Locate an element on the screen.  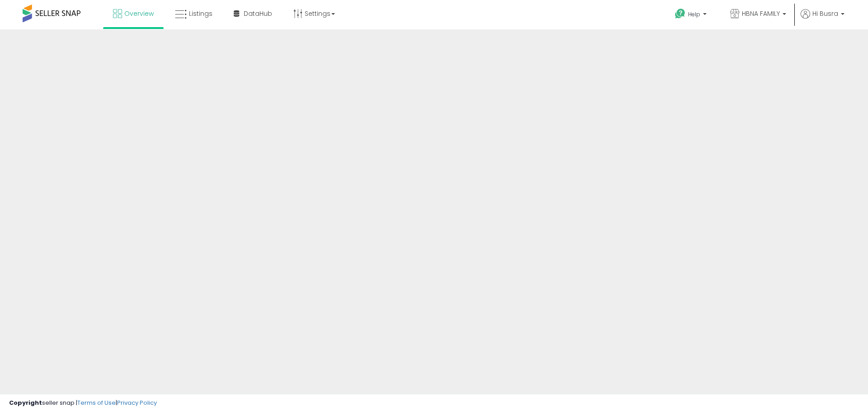
span: Hi Busra is located at coordinates (825, 13).